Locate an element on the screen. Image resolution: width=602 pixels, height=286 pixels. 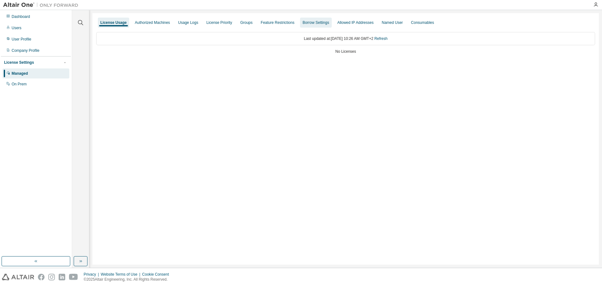
div: Authorized Machines is located at coordinates (152, 23).